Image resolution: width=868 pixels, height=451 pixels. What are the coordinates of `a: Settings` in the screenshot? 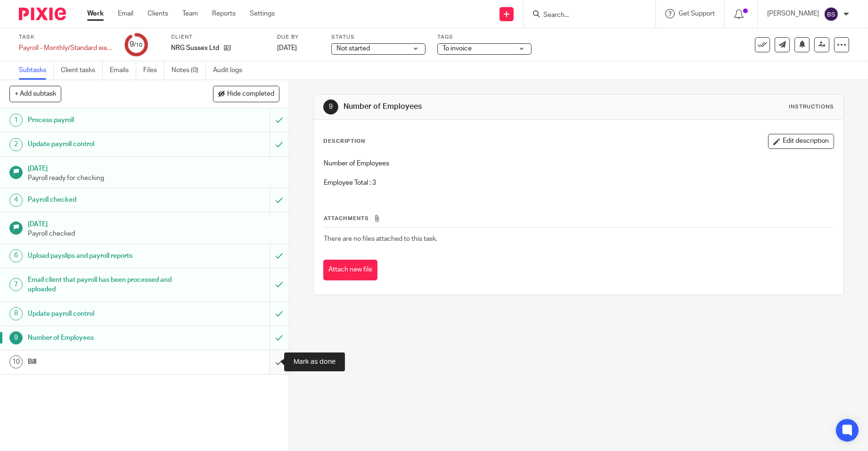 It's located at (262, 14).